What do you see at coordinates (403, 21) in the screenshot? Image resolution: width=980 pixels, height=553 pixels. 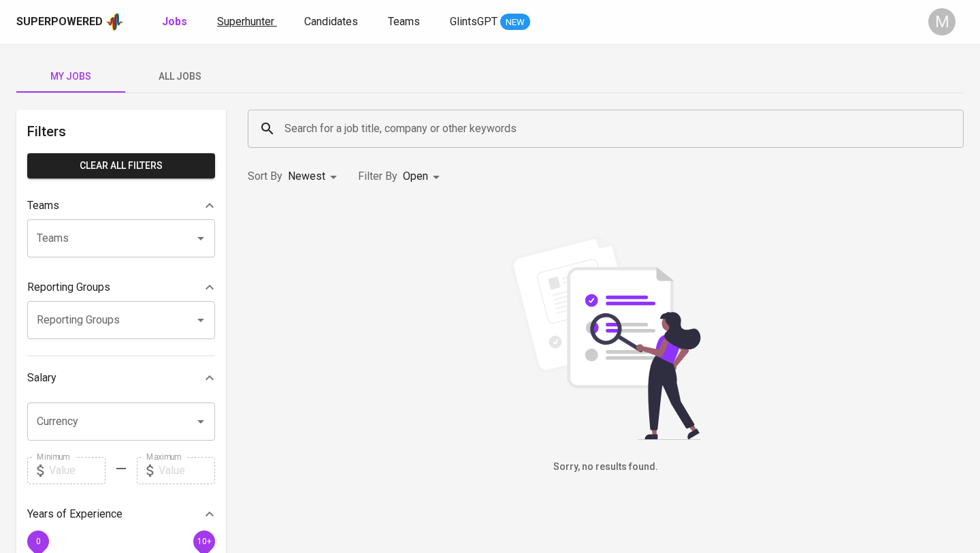 I see `span: Teams` at bounding box center [403, 21].